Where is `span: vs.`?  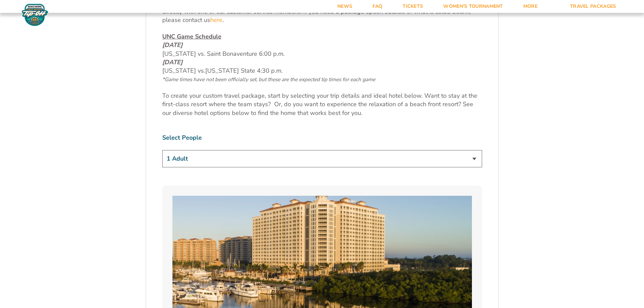 span: vs. is located at coordinates (201, 71).